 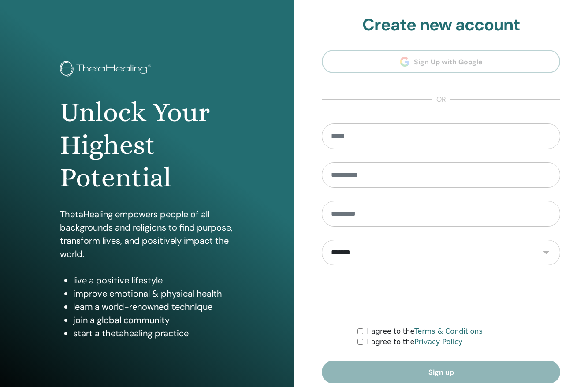 I want to click on p: ThetaHealing empowers people of all backgrounds and religions to find purpose, transform lives, a..., so click(x=147, y=234).